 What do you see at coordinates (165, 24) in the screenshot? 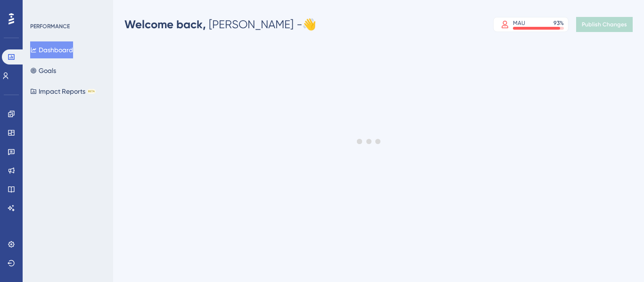
I see `span: Welcome back,` at bounding box center [165, 24].